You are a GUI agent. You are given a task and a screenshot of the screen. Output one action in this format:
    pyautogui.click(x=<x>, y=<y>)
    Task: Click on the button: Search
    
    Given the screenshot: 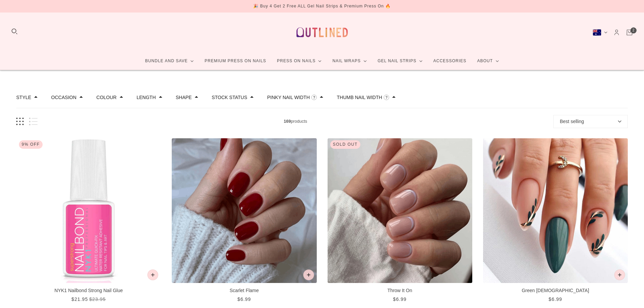 What is the action you would take?
    pyautogui.click(x=15, y=31)
    